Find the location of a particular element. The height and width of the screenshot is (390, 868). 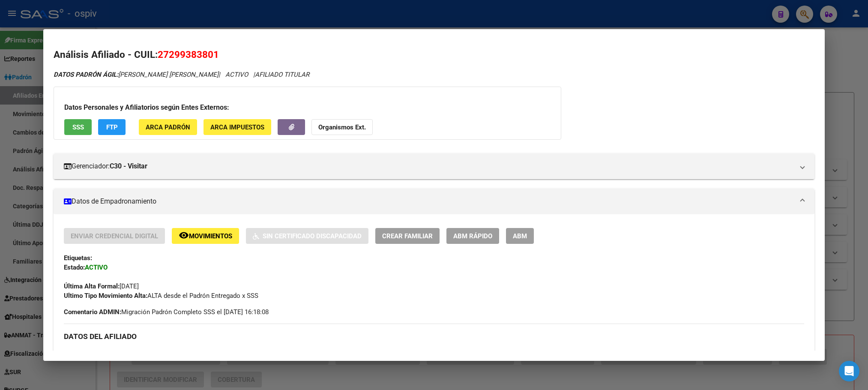

button: Crear Familiar is located at coordinates (408, 236).